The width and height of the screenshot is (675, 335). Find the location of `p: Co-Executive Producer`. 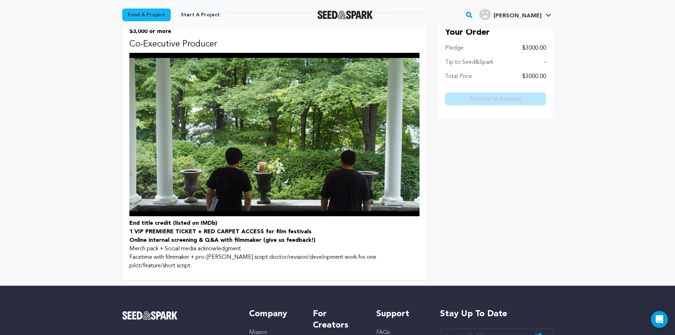

p: Co-Executive Producer is located at coordinates (274, 44).